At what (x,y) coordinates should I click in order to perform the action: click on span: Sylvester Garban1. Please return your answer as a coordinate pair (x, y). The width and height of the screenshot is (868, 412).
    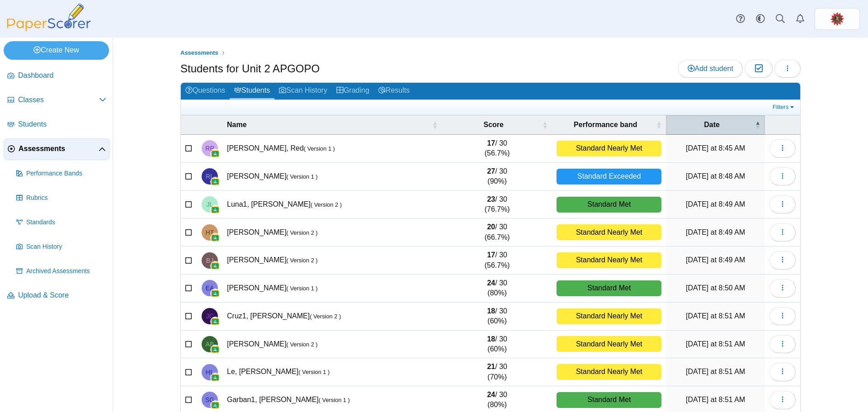
    Looking at the image, I should click on (209, 400).